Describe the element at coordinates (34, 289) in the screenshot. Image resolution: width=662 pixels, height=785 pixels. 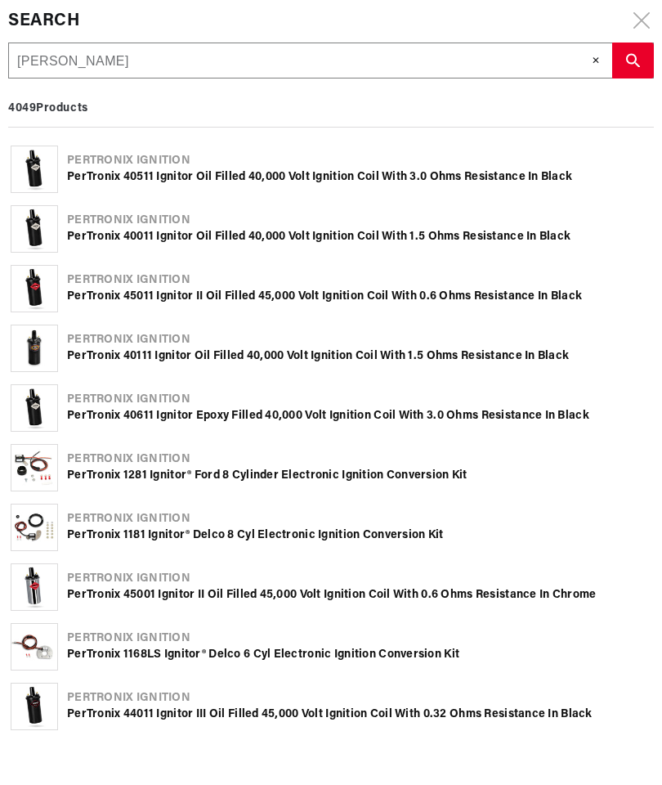
I see `img: PerTronix 45011 Ignitor II Oil Filled 45,000 Volt Ignition Coil with 0.6 Ohms Resistance in Black` at that location.